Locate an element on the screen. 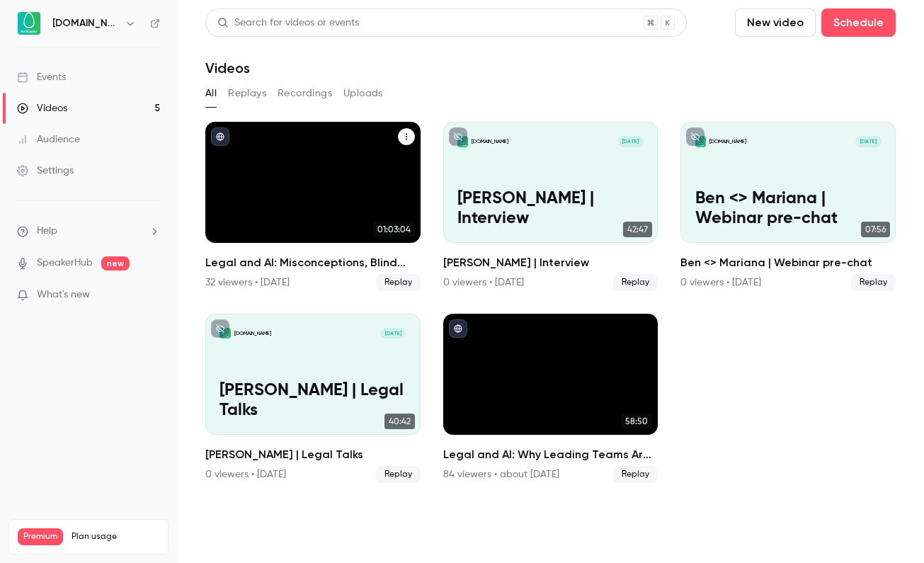  span: 58:50 is located at coordinates (637, 421).